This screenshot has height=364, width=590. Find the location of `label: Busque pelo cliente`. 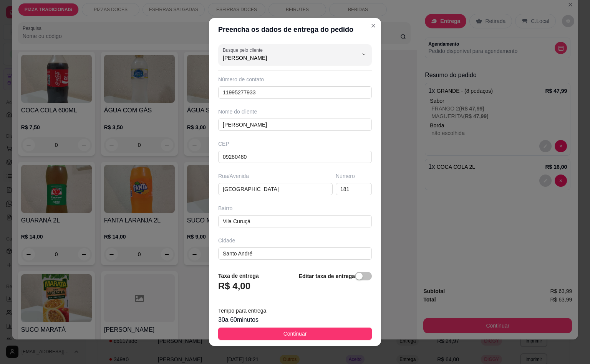

label: Busque pelo cliente is located at coordinates (244, 50).